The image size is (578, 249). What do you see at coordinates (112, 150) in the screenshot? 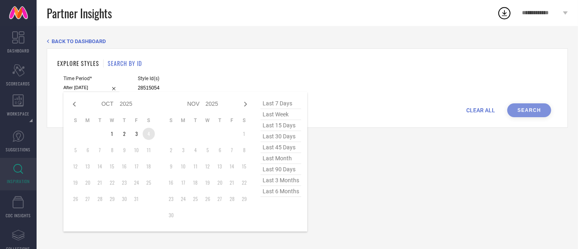
I see `td: Wed Oct 08 2025` at bounding box center [112, 150].